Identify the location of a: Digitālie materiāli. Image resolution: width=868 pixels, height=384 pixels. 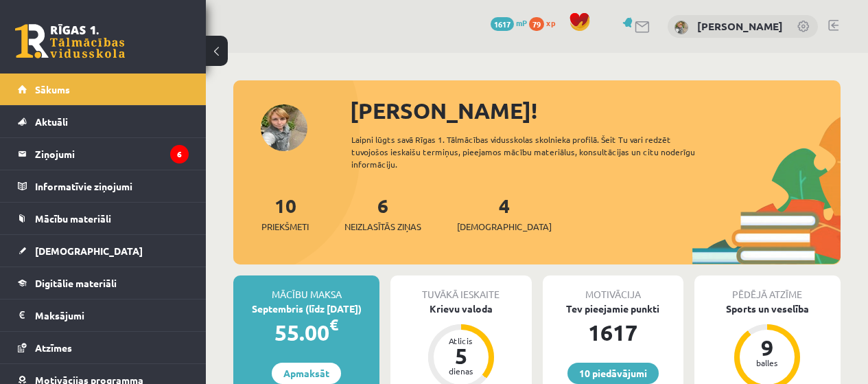
(103, 283).